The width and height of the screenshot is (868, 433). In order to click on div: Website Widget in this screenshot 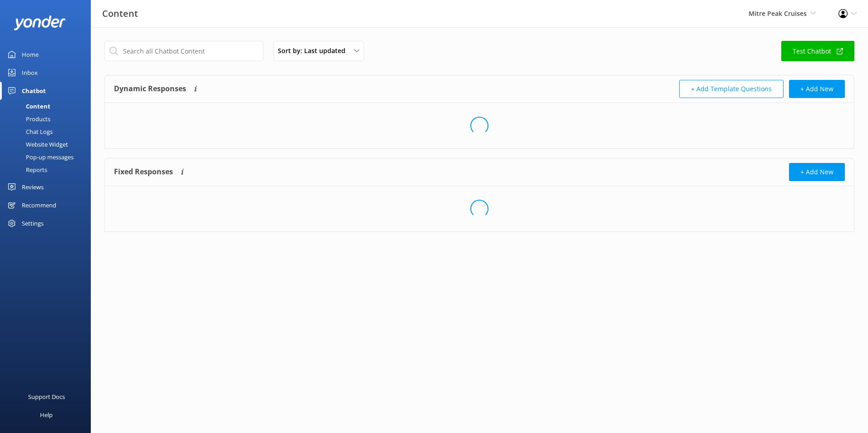, I will do `click(37, 145)`.